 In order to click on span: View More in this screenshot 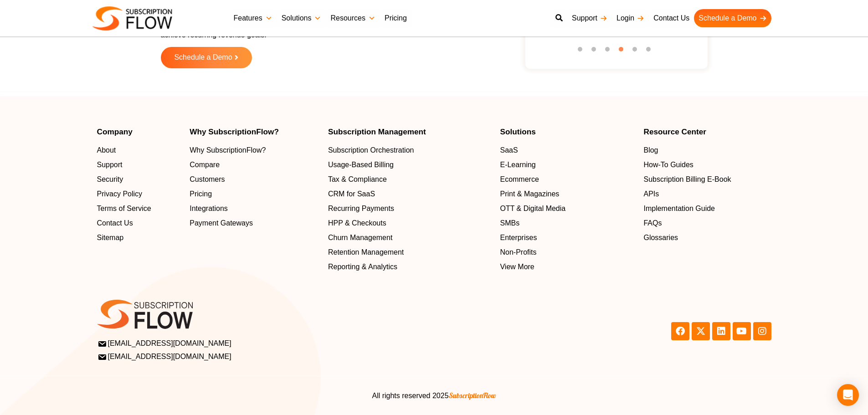, I will do `click(517, 267)`.